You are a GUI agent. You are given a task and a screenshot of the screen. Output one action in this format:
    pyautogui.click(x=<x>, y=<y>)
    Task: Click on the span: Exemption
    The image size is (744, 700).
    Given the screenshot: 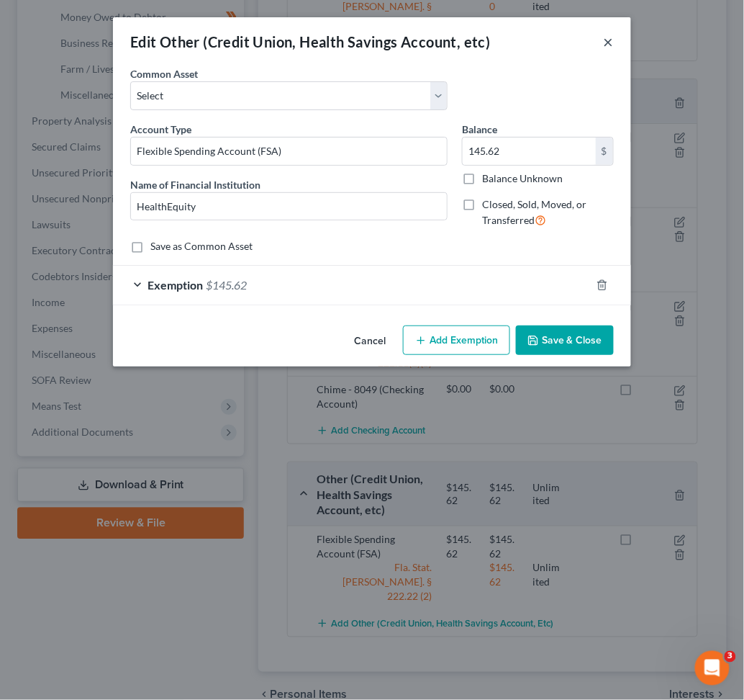 What is the action you would take?
    pyautogui.click(x=175, y=284)
    